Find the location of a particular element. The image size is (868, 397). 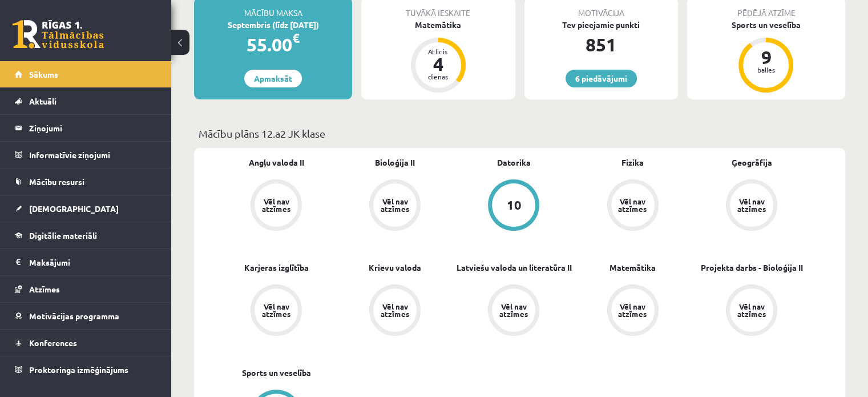

div: 4 is located at coordinates (438, 64).